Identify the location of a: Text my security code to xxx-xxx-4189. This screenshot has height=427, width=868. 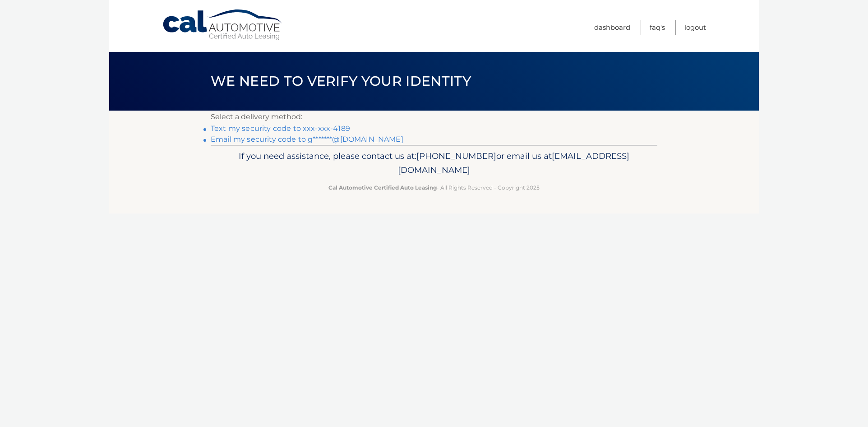
(280, 128).